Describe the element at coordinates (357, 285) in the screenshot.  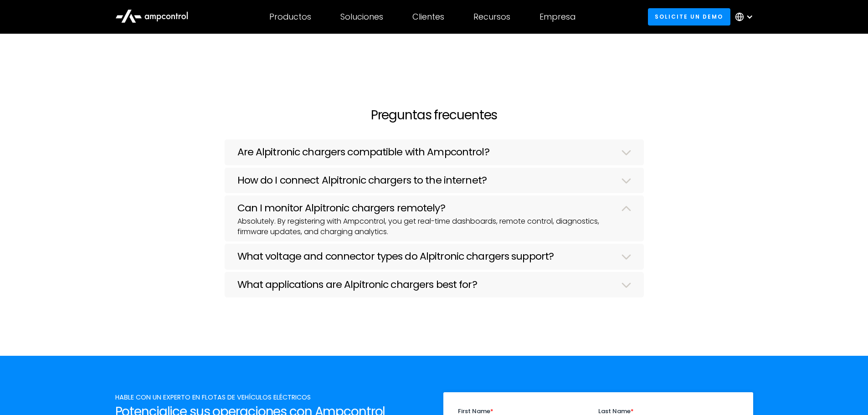
I see `h3: What applications are Alpitronic chargers best for?` at that location.